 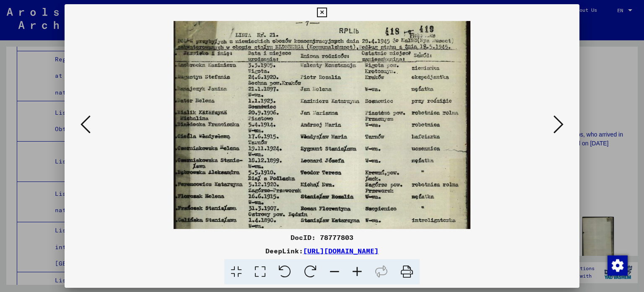 I want to click on div: DeepLink:, so click(x=322, y=251).